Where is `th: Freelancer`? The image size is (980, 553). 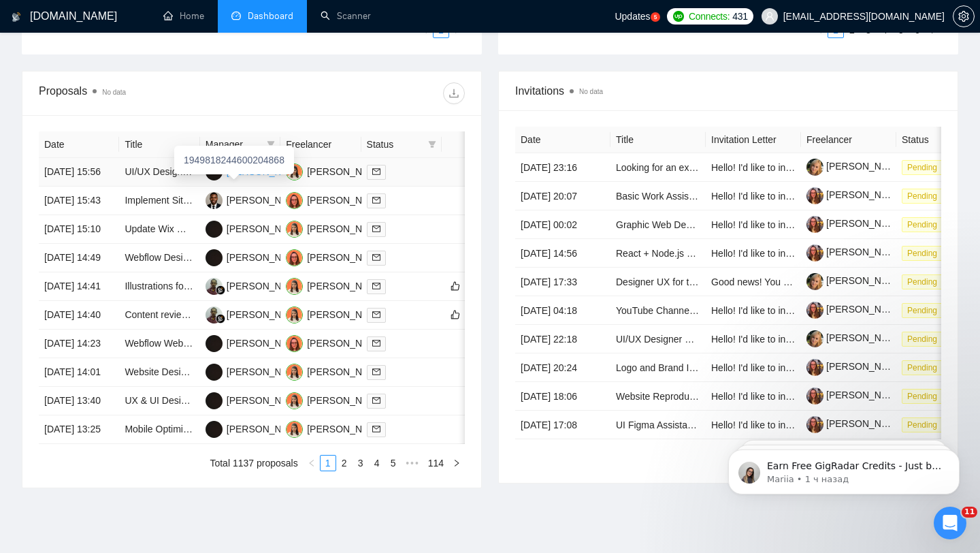 th: Freelancer is located at coordinates (321, 145).